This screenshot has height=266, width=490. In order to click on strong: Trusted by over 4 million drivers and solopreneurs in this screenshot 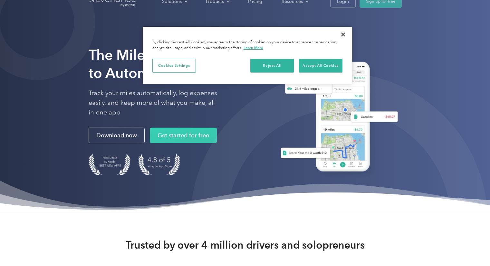, I will do `click(245, 245)`.